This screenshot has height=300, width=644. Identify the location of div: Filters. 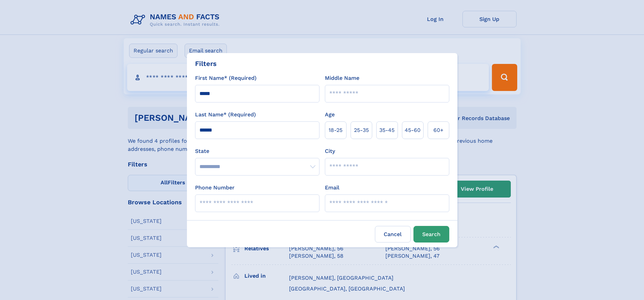
(206, 63).